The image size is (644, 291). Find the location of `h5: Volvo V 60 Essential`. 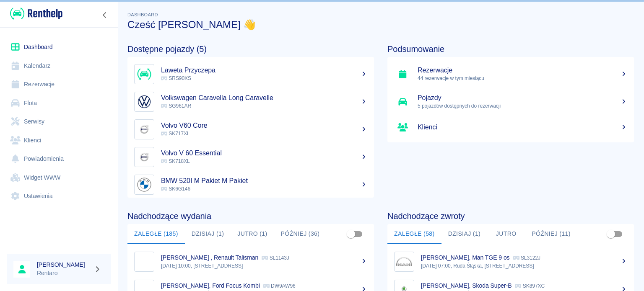

h5: Volvo V 60 Essential is located at coordinates (264, 154).